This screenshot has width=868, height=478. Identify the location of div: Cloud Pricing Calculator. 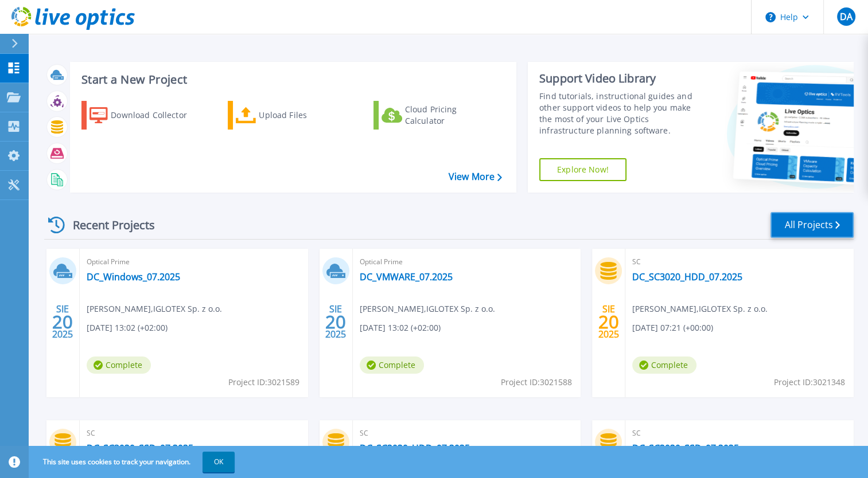
(451, 115).